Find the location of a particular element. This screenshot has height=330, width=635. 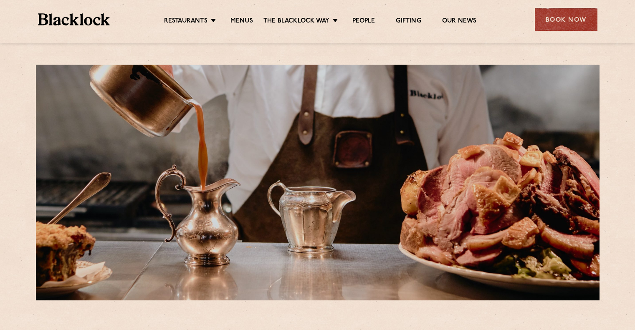

div: Book Now is located at coordinates (566, 19).